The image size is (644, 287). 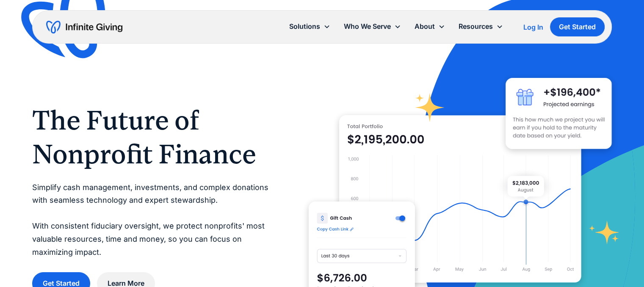 I want to click on h1: The Future of Nonprofit Finance, so click(x=153, y=137).